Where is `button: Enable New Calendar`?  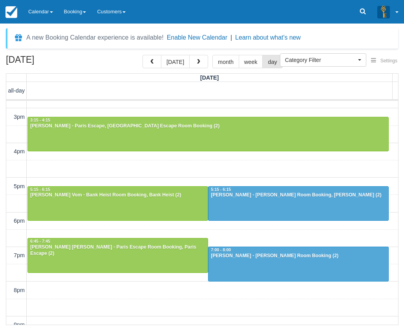
button: Enable New Calendar is located at coordinates (197, 38).